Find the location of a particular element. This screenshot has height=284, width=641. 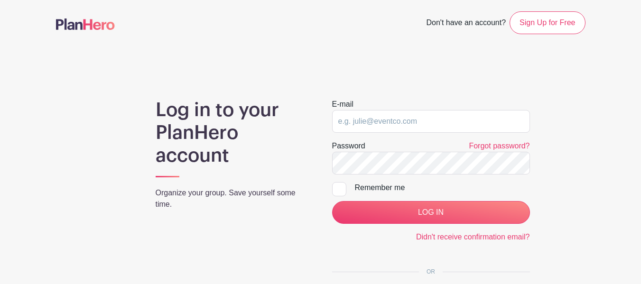

span: OR is located at coordinates (431, 272).